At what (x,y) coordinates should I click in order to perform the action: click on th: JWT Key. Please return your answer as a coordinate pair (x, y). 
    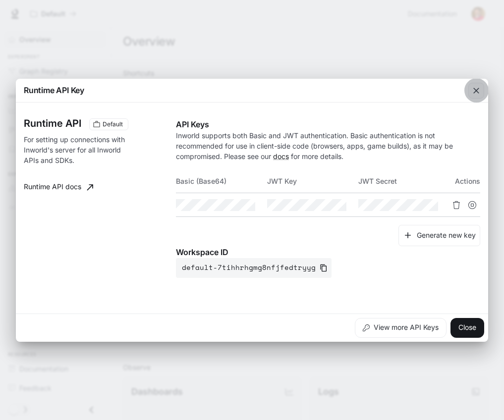
    Looking at the image, I should click on (313, 181).